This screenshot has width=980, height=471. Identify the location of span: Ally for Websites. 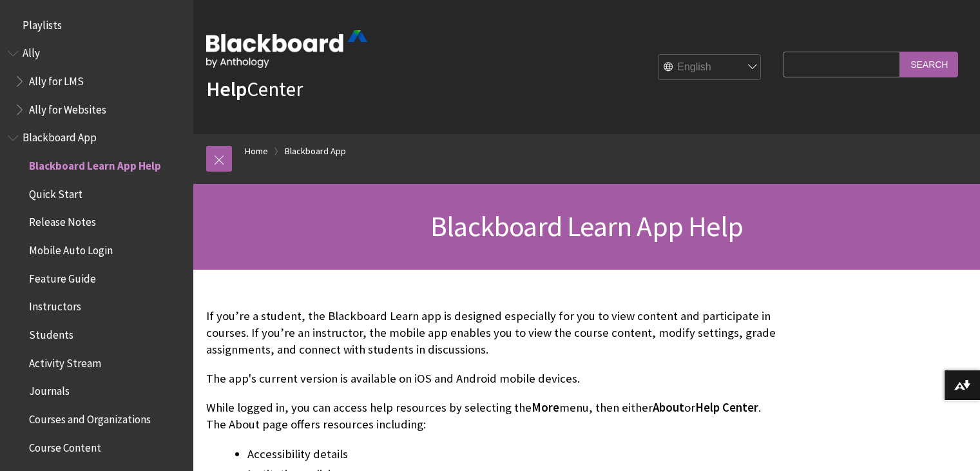
(67, 107).